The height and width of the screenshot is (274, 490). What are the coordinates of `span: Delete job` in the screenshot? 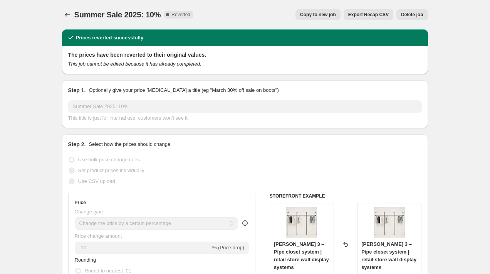 It's located at (412, 15).